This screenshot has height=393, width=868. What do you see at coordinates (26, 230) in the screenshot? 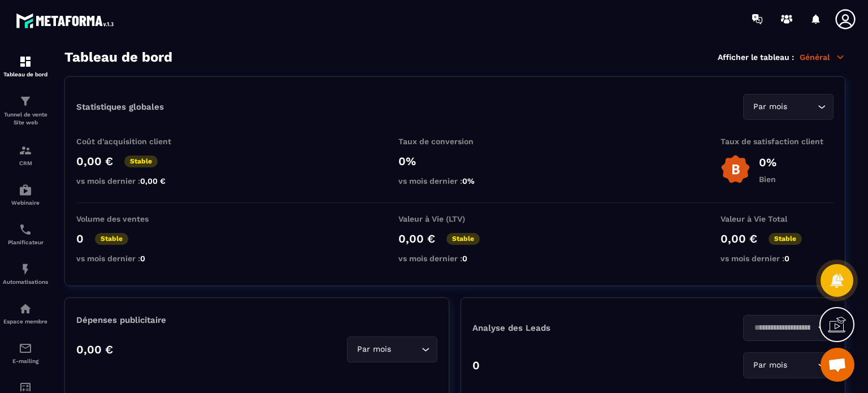
I see `img: scheduler` at bounding box center [26, 230].